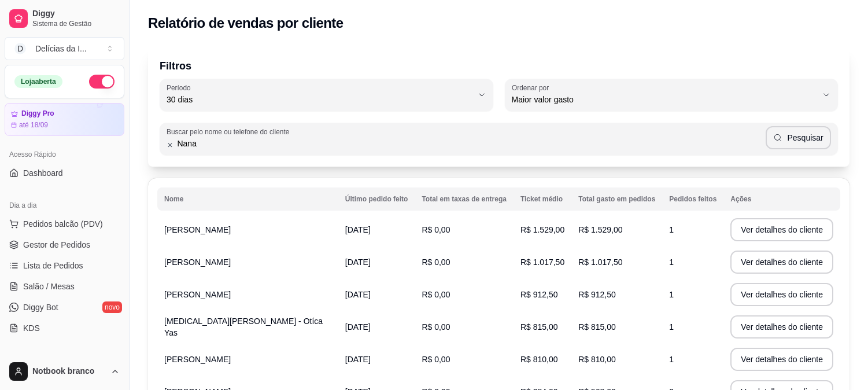 This screenshot has height=390, width=868. Describe the element at coordinates (64, 19) in the screenshot. I see `a: DiggySistema de Gestão` at that location.